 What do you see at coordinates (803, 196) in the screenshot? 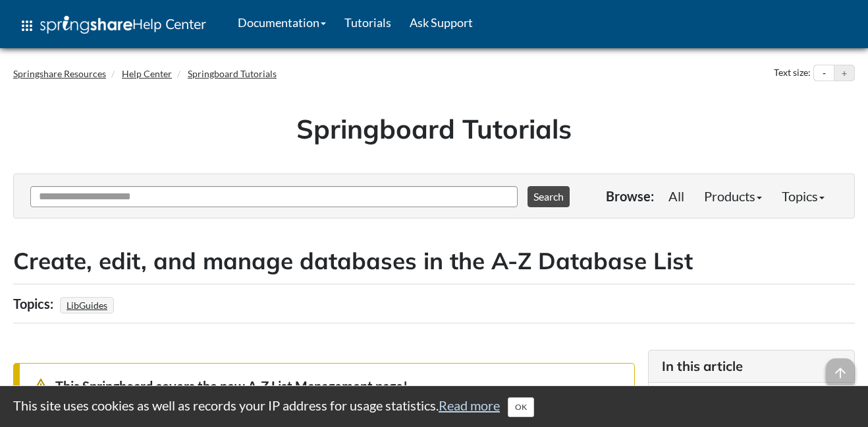
I see `a: Topics` at bounding box center [803, 196].